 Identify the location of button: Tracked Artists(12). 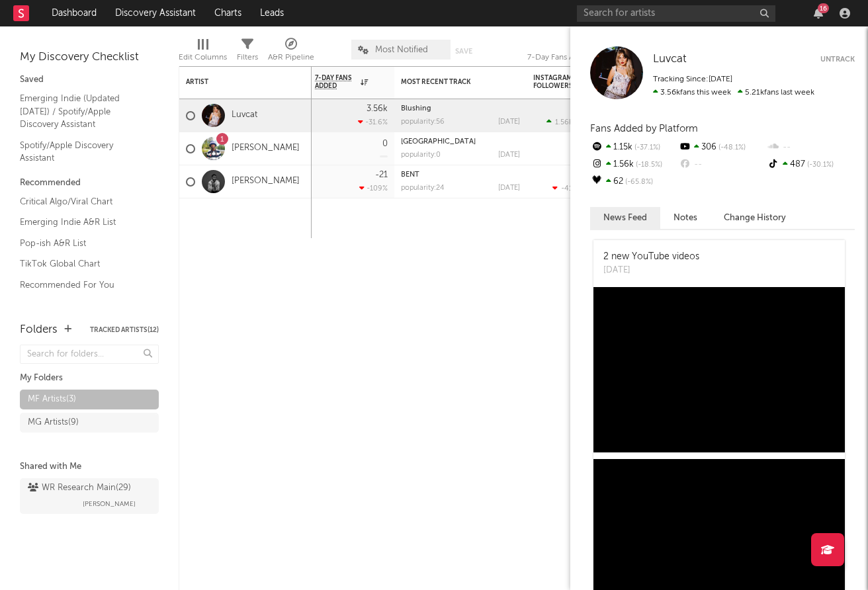
(124, 330).